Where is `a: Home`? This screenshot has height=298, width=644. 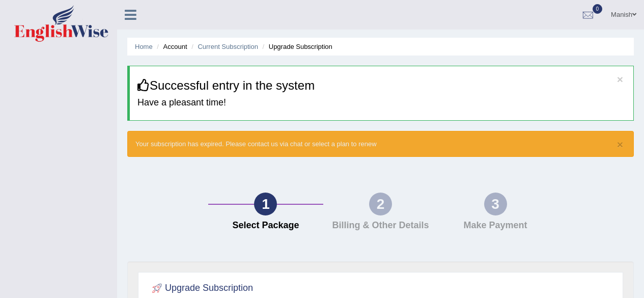 a: Home is located at coordinates (144, 46).